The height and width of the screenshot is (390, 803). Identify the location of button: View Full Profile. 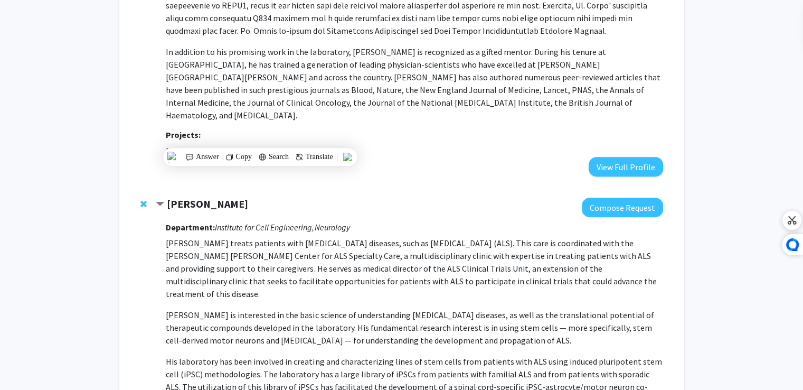
(626, 166).